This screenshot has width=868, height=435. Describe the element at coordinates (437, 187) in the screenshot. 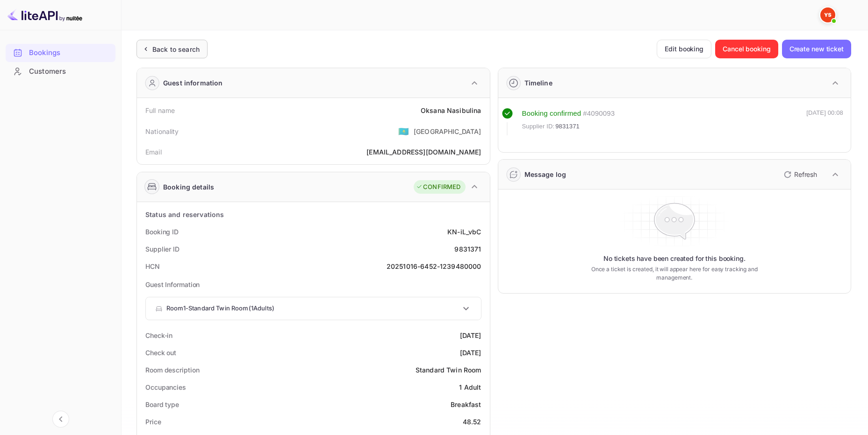

I see `div: CONFIRMED` at that location.